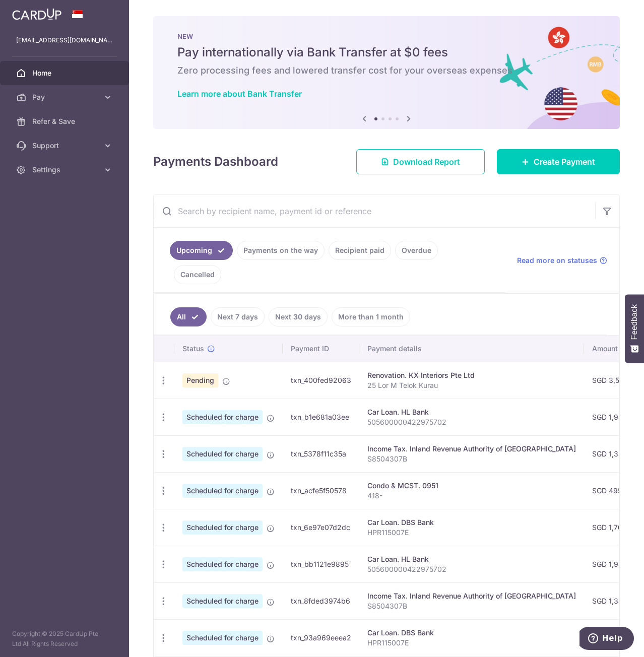  Describe the element at coordinates (605, 349) in the screenshot. I see `span: Amount` at that location.